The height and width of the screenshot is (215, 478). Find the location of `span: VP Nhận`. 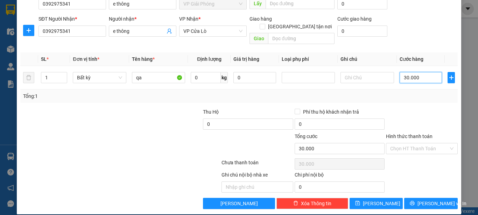

span: VP Nhận is located at coordinates (189, 19).